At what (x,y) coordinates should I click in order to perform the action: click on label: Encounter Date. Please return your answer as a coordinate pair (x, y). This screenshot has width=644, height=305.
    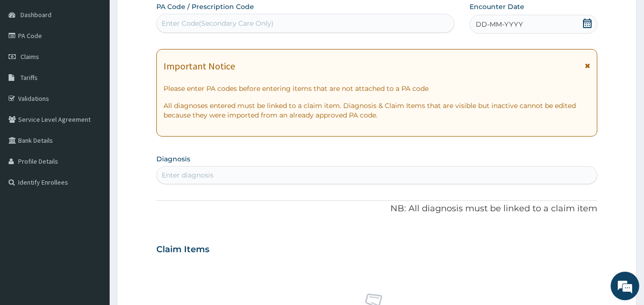
    Looking at the image, I should click on (497, 7).